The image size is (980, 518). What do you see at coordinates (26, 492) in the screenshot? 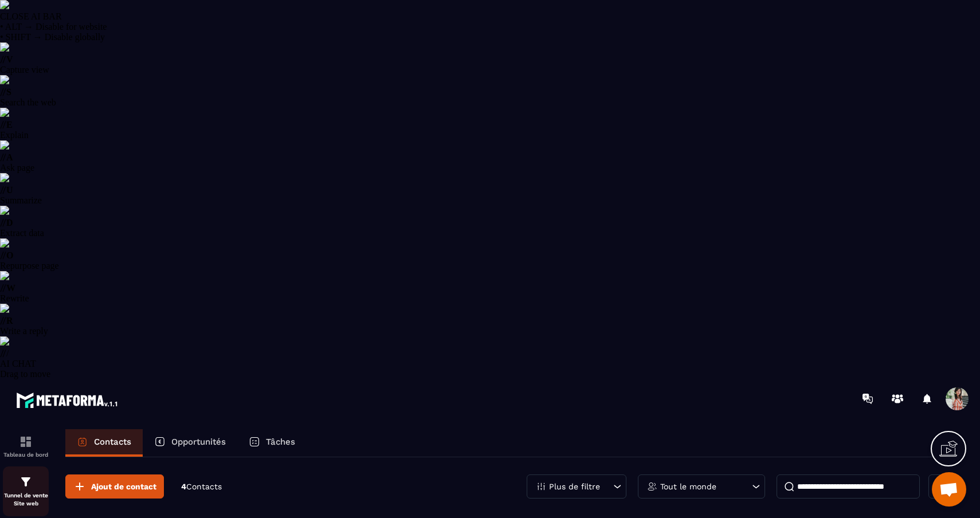
I see `a: formationformationTunnel de vente Site web` at bounding box center [26, 492].